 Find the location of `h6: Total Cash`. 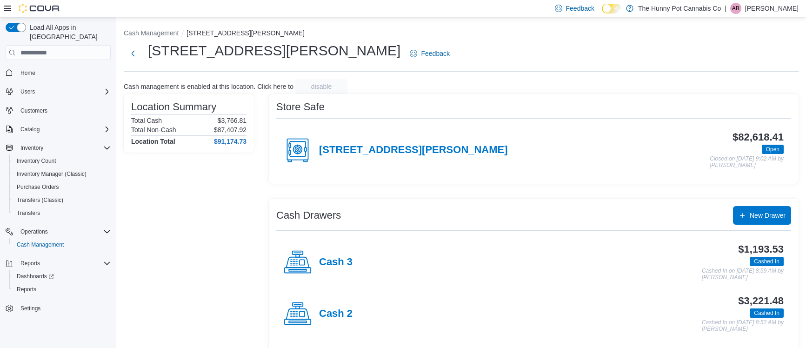

h6: Total Cash is located at coordinates (147, 121).